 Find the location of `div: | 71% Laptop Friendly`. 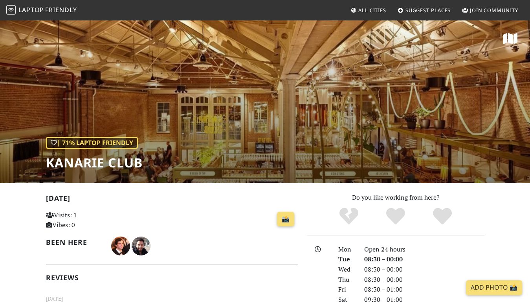

div: | 71% Laptop Friendly is located at coordinates (92, 143).